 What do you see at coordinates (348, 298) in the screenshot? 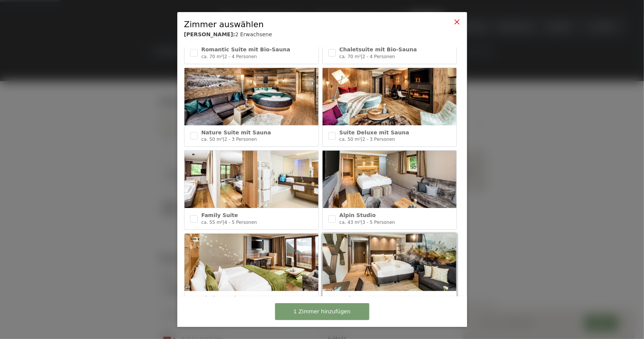
I see `span: Junior` at bounding box center [348, 298].